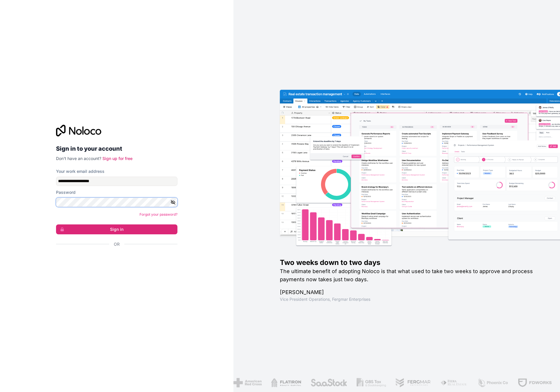 The image size is (560, 392). What do you see at coordinates (117, 202) in the screenshot?
I see `input: Password` at bounding box center [117, 202].